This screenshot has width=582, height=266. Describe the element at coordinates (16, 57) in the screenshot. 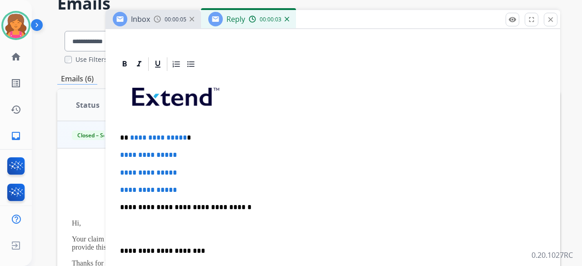

I see `mat-icon: home` at that location.